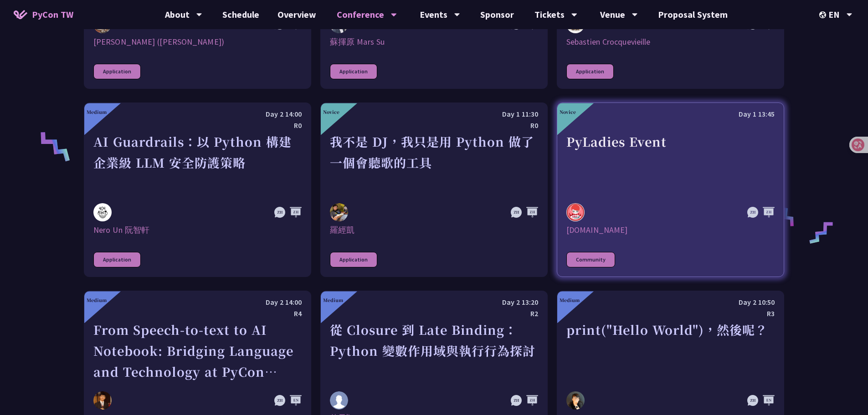  What do you see at coordinates (339, 401) in the screenshot?
I see `img: 曾昱翔` at bounding box center [339, 401].